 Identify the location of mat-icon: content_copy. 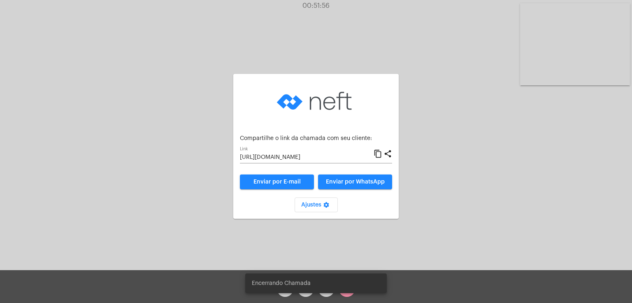
(377, 154).